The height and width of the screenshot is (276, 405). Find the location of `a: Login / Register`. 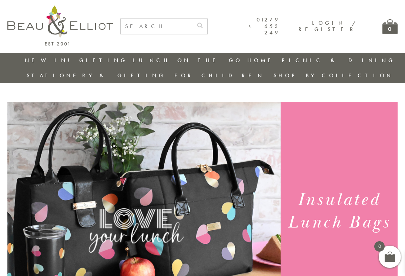

a: Login / Register is located at coordinates (327, 26).